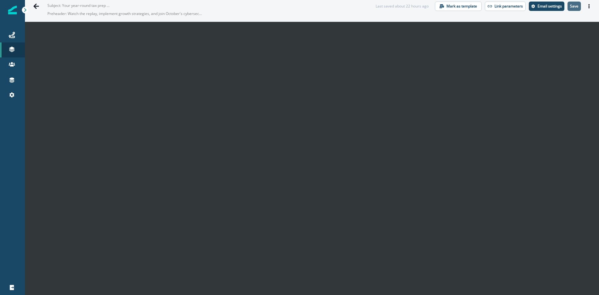 This screenshot has height=295, width=599. Describe the element at coordinates (12, 10) in the screenshot. I see `img: Inflection` at that location.